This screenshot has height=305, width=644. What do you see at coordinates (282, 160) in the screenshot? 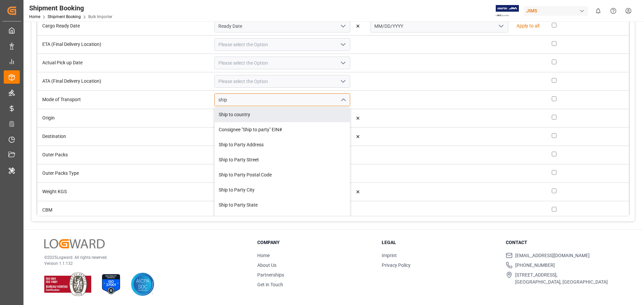
I see `div: Ship to Party Street` at bounding box center [282, 160].